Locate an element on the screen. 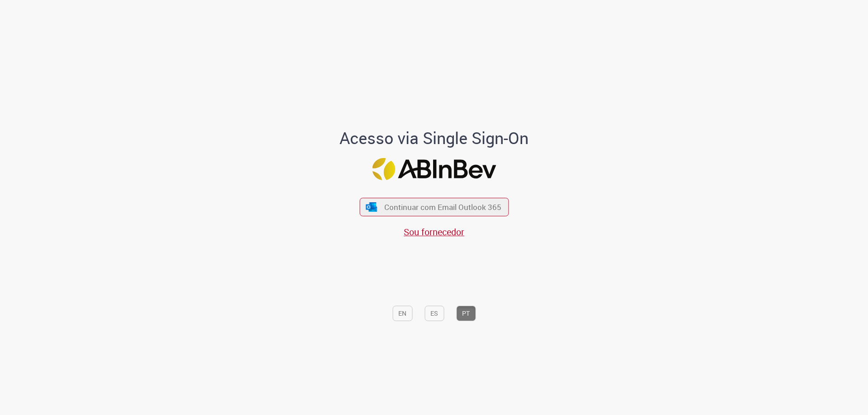  button: ícone Azure/Microsoft 360 Continuar com Email Outlook 365 is located at coordinates (434, 207).